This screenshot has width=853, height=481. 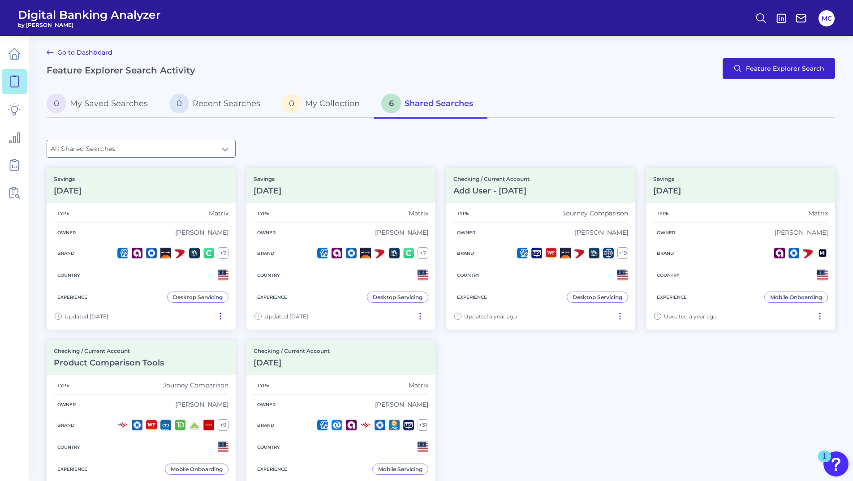 I want to click on button: MC, so click(x=827, y=18).